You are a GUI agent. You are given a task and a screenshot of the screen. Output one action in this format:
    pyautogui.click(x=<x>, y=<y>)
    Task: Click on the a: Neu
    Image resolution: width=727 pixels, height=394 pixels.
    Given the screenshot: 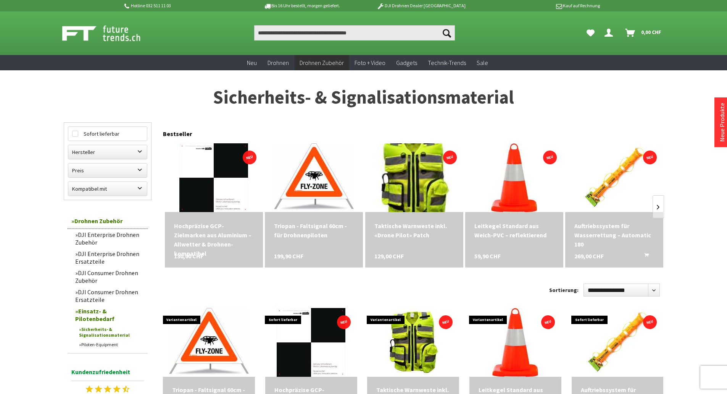 What is the action you would take?
    pyautogui.click(x=252, y=63)
    